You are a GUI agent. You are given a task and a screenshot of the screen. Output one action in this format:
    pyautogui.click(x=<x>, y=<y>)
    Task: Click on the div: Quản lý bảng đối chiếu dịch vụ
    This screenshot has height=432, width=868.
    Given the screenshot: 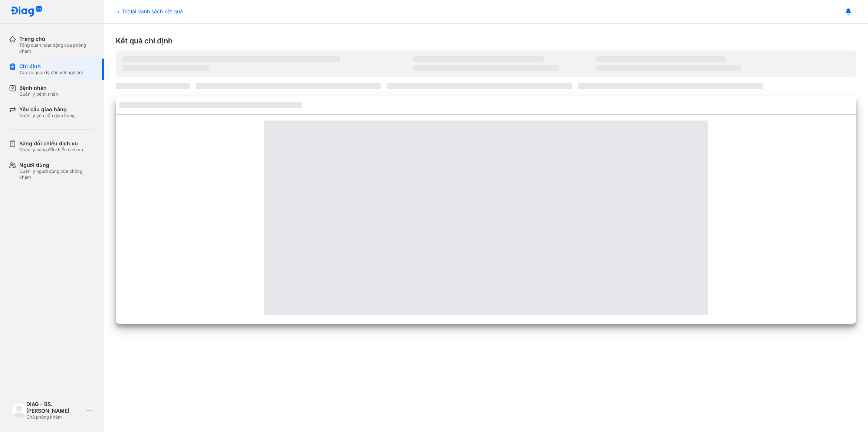 What is the action you would take?
    pyautogui.click(x=51, y=150)
    